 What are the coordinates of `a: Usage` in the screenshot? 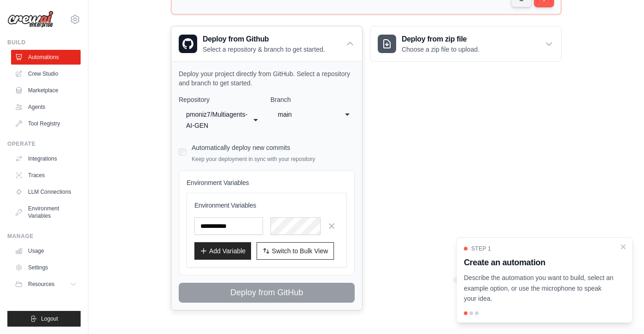 It's located at (46, 251).